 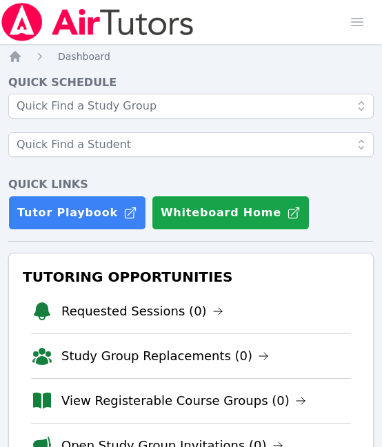 What do you see at coordinates (84, 57) in the screenshot?
I see `span: Dashboard` at bounding box center [84, 57].